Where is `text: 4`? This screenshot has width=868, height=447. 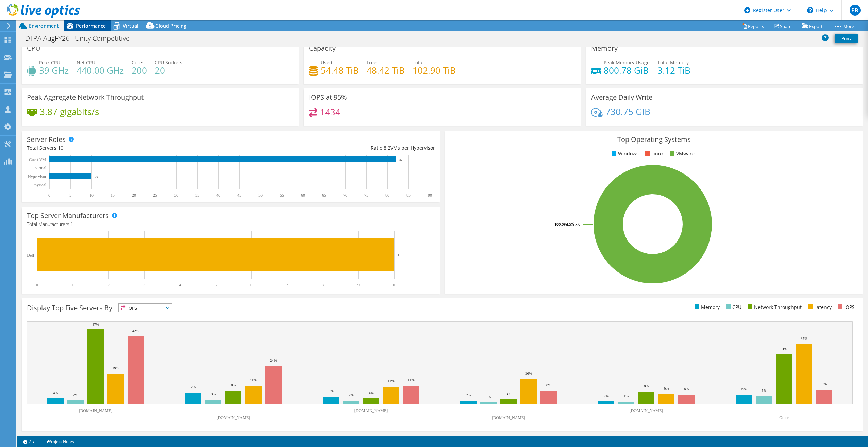
text: 4 is located at coordinates (180, 285).